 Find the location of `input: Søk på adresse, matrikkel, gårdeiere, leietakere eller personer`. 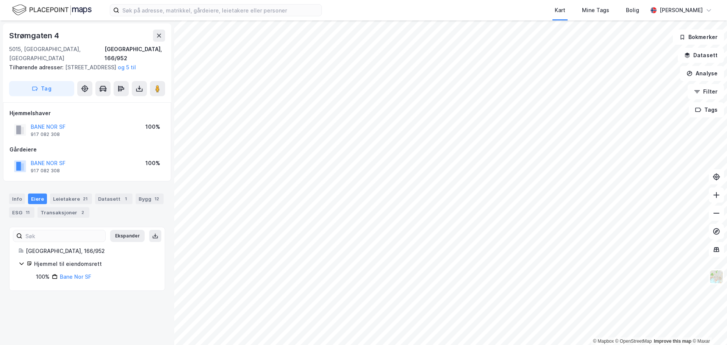

input: Søk på adresse, matrikkel, gårdeiere, leietakere eller personer is located at coordinates (220, 10).